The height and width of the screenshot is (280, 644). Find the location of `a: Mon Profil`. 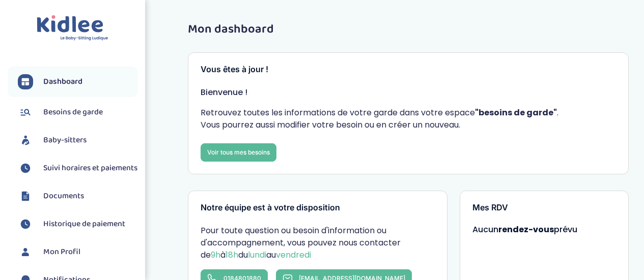

a: Mon Profil is located at coordinates (77, 252).